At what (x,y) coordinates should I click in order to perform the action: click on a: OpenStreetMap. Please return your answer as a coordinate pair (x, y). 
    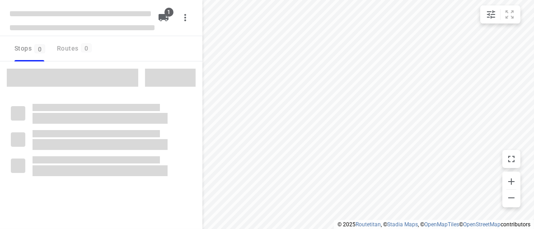
    Looking at the image, I should click on (482, 225).